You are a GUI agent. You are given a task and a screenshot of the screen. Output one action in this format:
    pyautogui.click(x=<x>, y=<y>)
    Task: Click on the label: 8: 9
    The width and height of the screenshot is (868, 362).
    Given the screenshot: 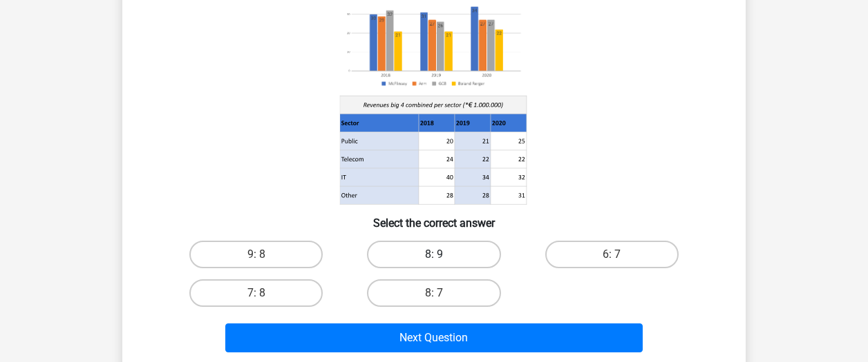 What is the action you would take?
    pyautogui.click(x=433, y=255)
    